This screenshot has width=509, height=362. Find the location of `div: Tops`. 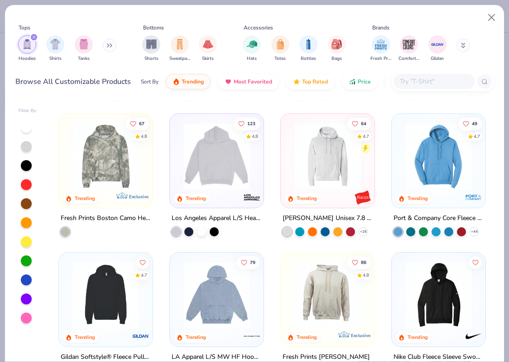

div: Tops is located at coordinates (24, 28).